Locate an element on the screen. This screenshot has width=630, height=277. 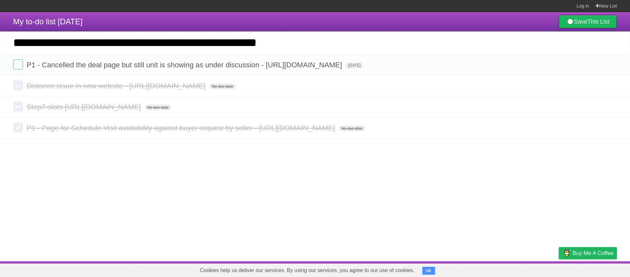
a: SaveThis List is located at coordinates (587, 22).